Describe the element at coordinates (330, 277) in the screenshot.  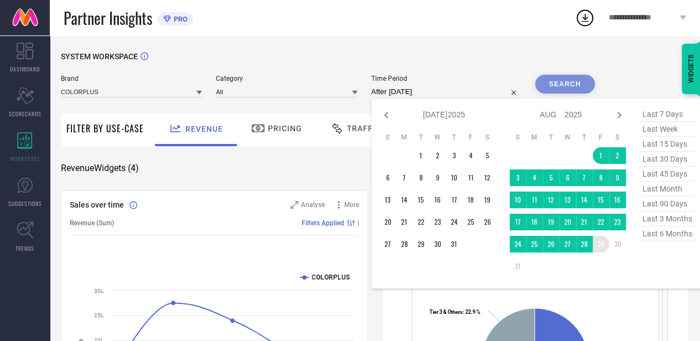
I see `text: COLORPLUS` at that location.